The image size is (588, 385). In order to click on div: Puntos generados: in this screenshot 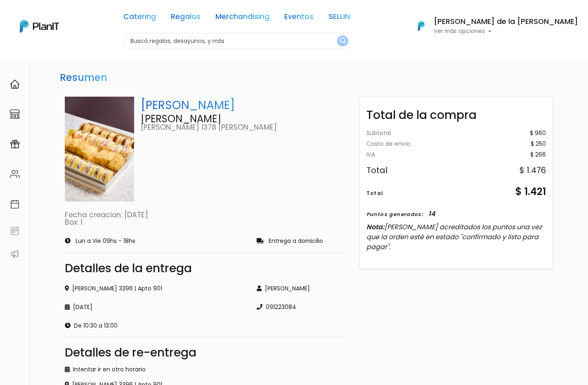, I will do `click(394, 214)`.